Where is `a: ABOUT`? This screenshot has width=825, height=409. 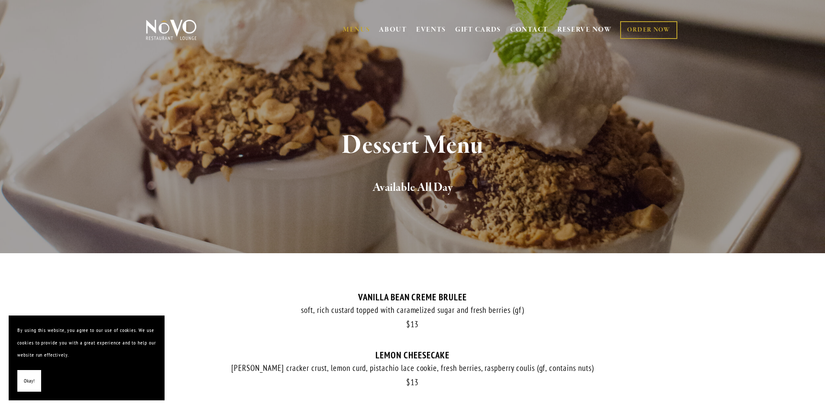 a: ABOUT is located at coordinates (393, 30).